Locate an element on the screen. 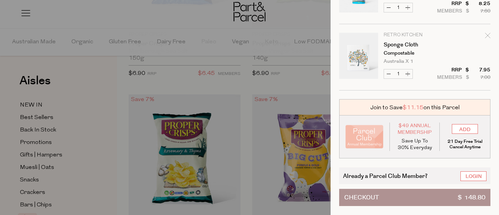  button: Checkout$ 148.80 is located at coordinates (415, 197).